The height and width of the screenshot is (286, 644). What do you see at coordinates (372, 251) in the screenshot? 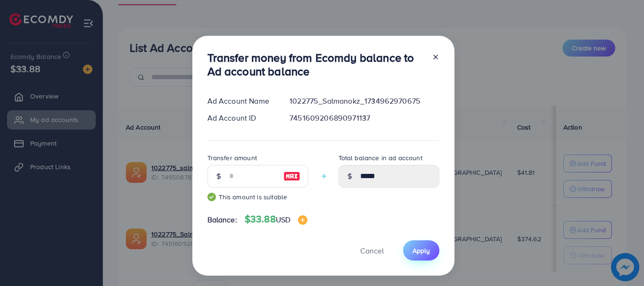
I see `button: Cancel` at bounding box center [372, 251].